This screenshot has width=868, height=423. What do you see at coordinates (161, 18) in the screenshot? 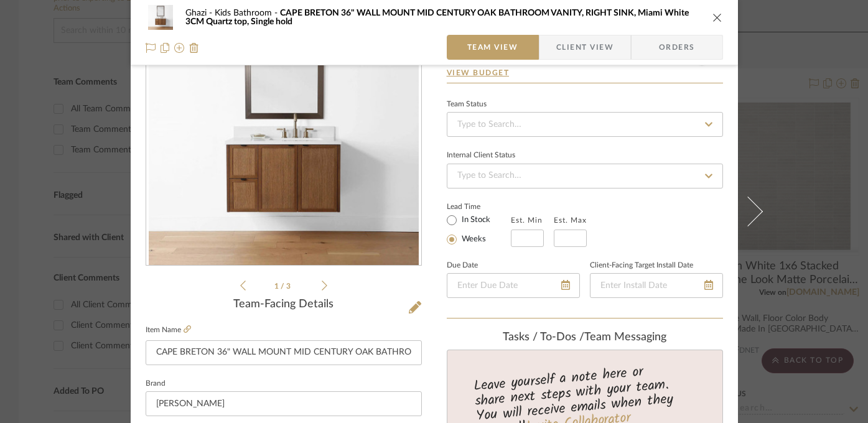
I see `img: af04e998-e15c-4601-9ddf-a3c2544bc0fa_48x40.jpg` at bounding box center [161, 18].